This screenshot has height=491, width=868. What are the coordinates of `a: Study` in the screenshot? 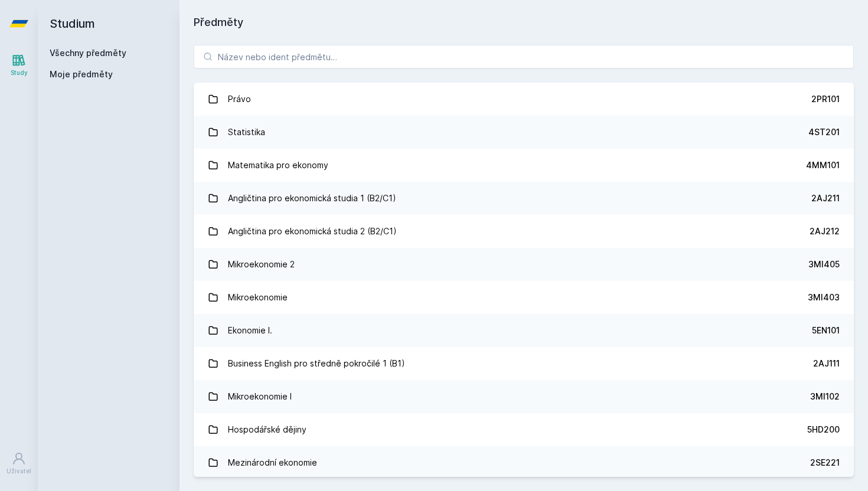 It's located at (19, 65).